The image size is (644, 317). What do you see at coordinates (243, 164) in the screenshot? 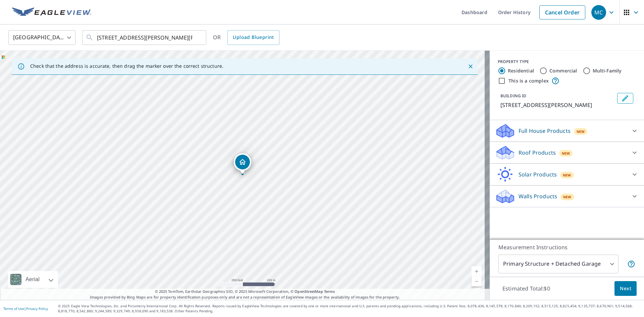
I see `div: Dropped pin, building 1, Residential property, 7219 Moss Leaf Ln Orlando, FL 32819` at bounding box center [243, 164].